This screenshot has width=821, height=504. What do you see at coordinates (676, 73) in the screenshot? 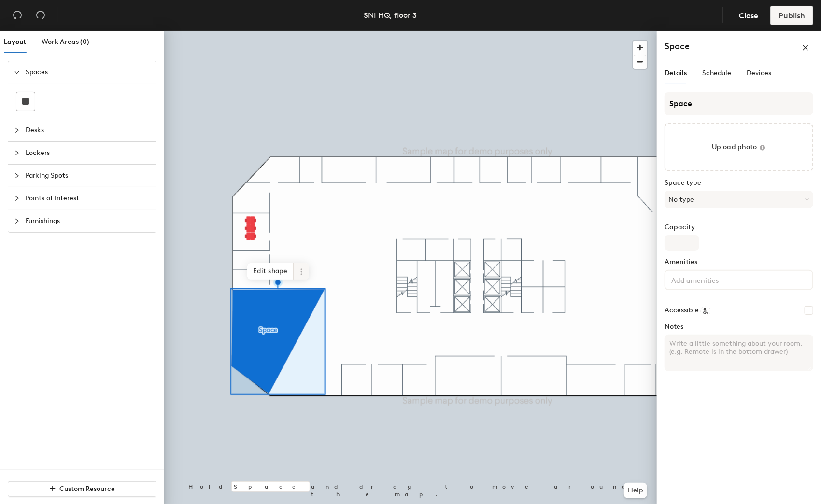
I see `span: Details` at bounding box center [676, 73].